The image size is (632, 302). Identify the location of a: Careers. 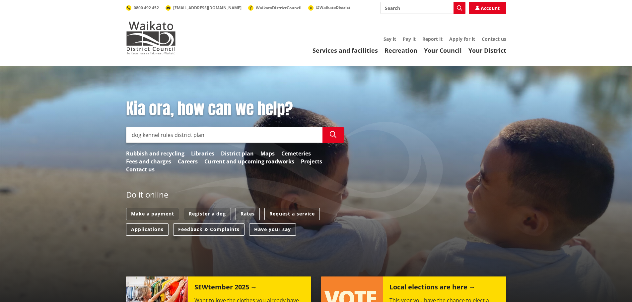
(188, 162).